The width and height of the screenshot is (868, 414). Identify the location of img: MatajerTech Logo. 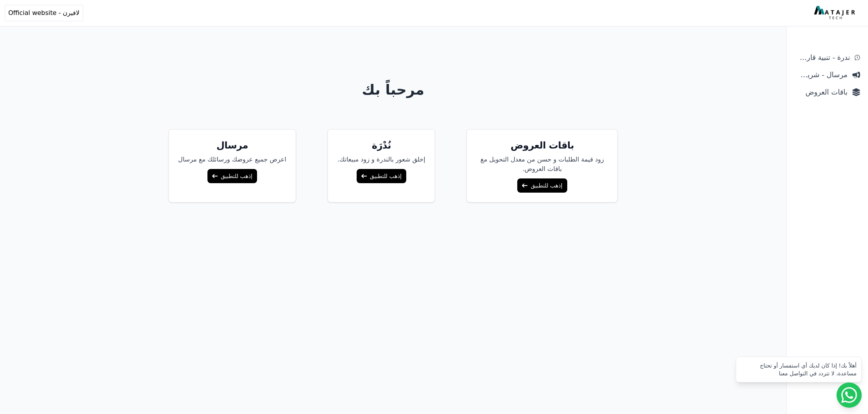
(835, 13).